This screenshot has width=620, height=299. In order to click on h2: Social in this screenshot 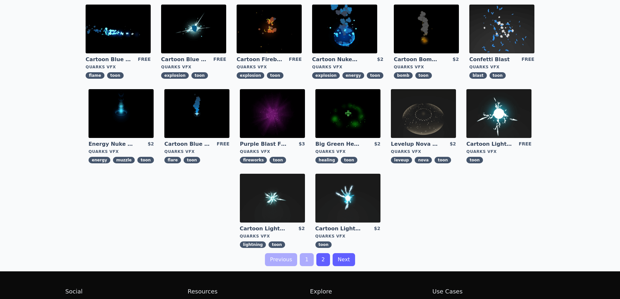, I will do `click(127, 291)`.